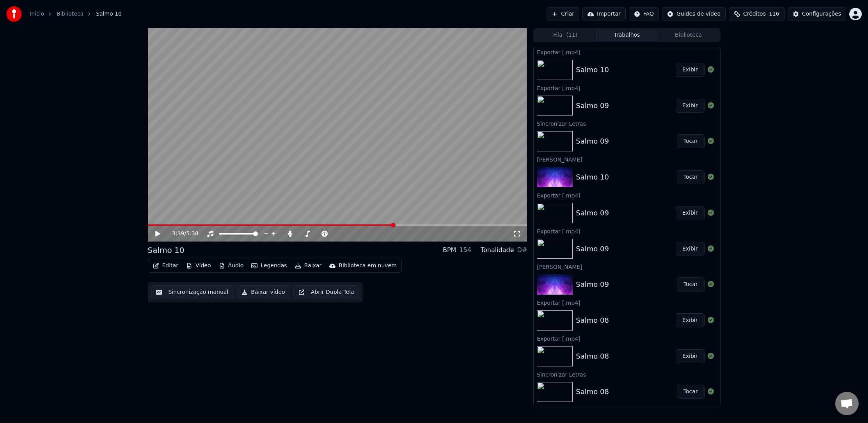 Image resolution: width=868 pixels, height=423 pixels. I want to click on button: Trabalhos, so click(627, 35).